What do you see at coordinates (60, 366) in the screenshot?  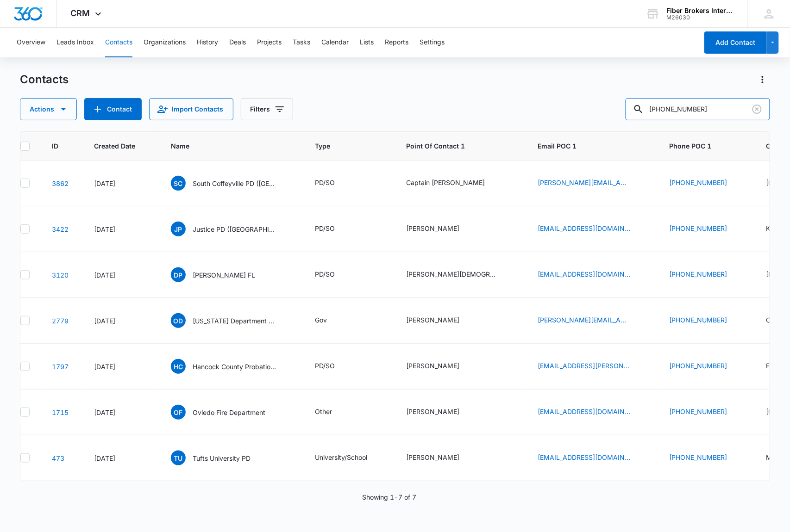 I see `a: Navigate to contact details page for Hancock County Probation (OH)` at bounding box center [60, 366].